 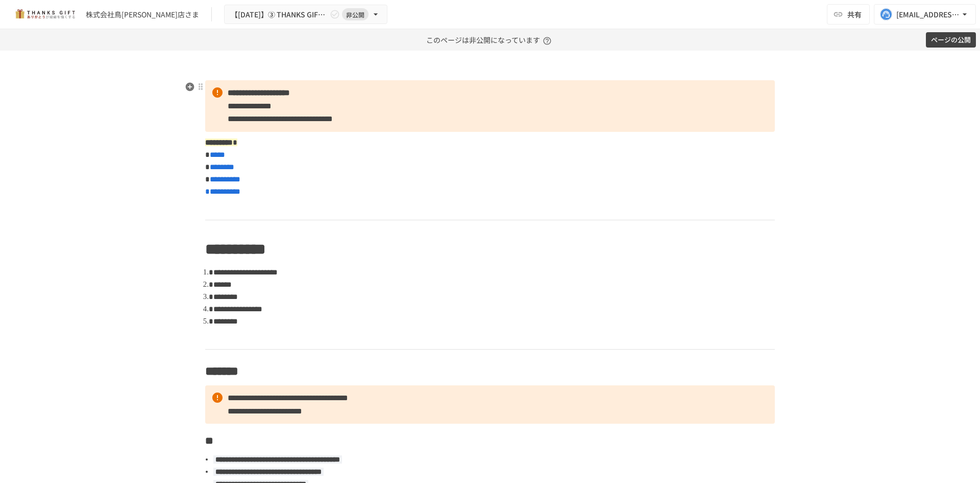 I want to click on span: 非公開, so click(x=356, y=15).